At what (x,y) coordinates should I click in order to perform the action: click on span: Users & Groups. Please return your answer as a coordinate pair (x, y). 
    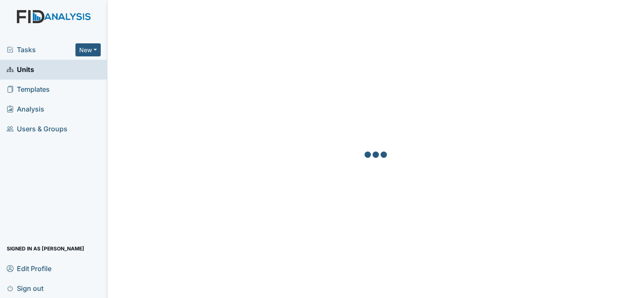
    Looking at the image, I should click on (37, 129).